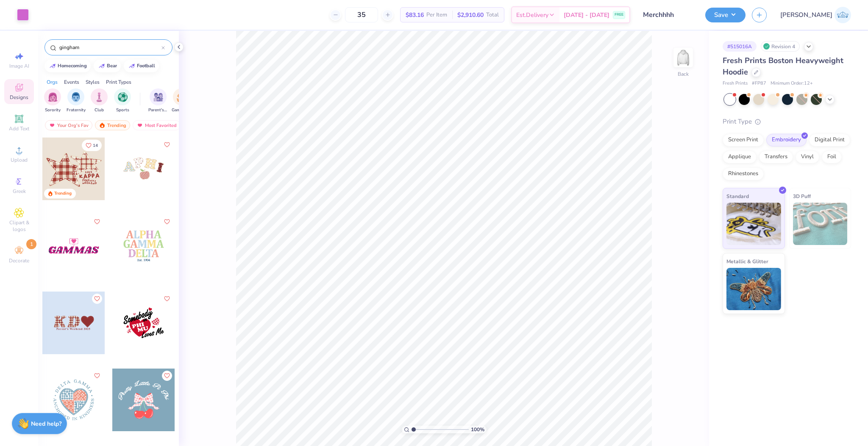  What do you see at coordinates (737, 196) in the screenshot?
I see `span: Standard` at bounding box center [737, 196].